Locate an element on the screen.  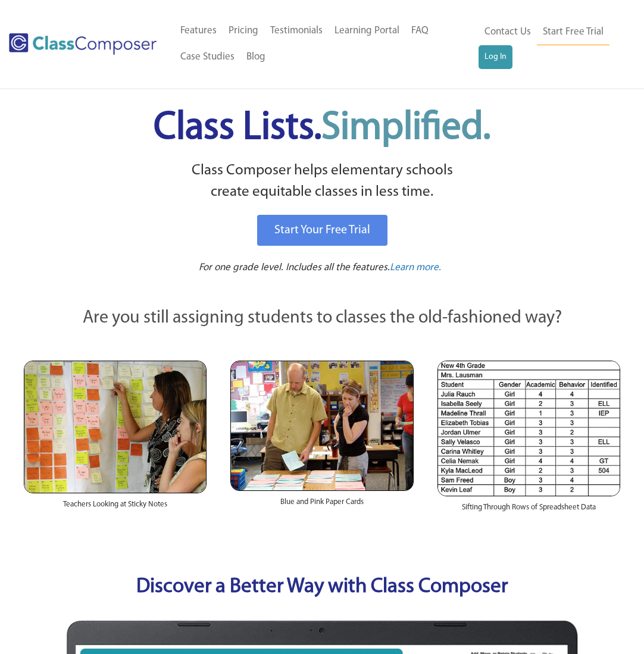
a: Contact Us is located at coordinates (508, 32).